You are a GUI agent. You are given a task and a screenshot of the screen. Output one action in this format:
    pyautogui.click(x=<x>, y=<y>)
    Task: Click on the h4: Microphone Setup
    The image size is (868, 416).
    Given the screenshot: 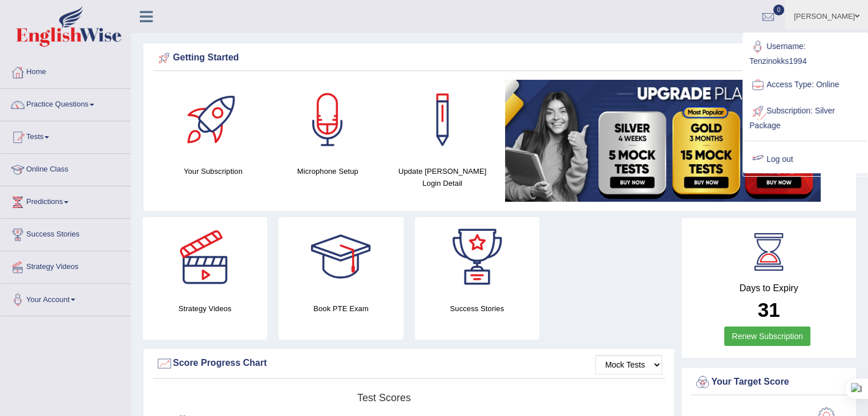 What is the action you would take?
    pyautogui.click(x=327, y=171)
    